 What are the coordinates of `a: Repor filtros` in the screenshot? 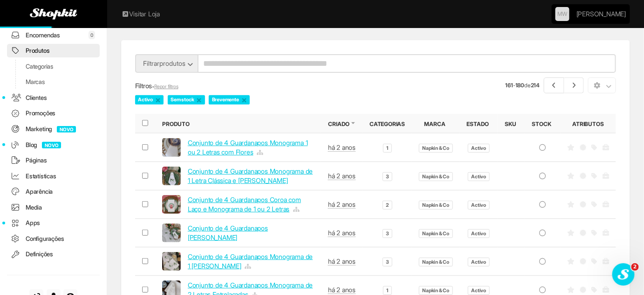 It's located at (166, 86).